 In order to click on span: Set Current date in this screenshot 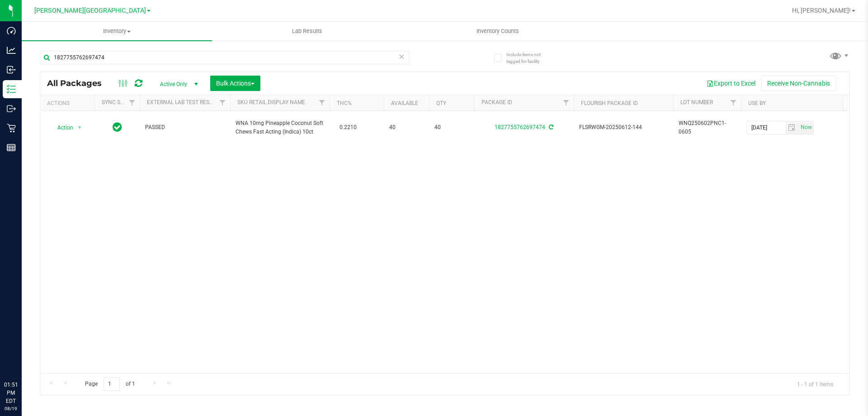, I will do `click(807, 127)`.